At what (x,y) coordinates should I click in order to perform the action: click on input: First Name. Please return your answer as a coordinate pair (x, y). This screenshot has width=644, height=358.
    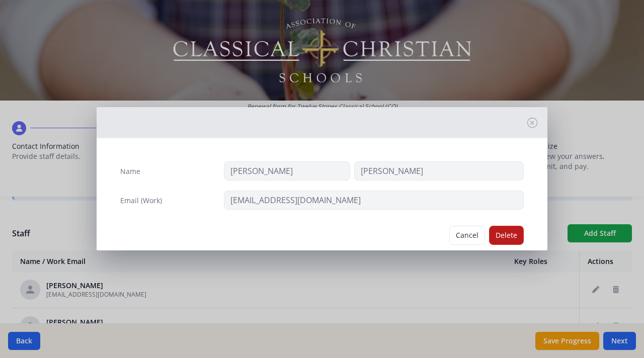
    Looking at the image, I should click on (287, 171).